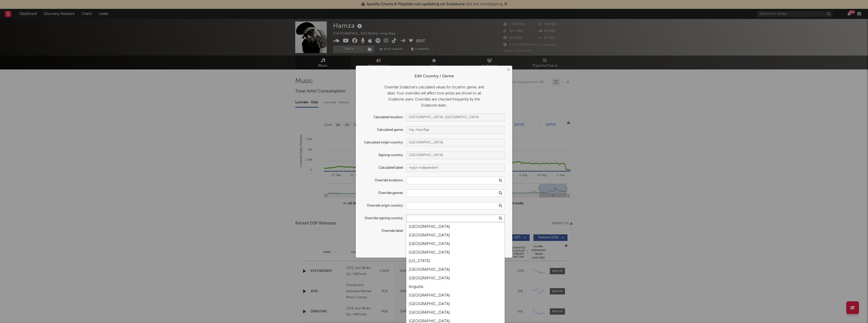 The height and width of the screenshot is (323, 868). Describe the element at coordinates (385, 168) in the screenshot. I see `label: Calculated label:` at that location.